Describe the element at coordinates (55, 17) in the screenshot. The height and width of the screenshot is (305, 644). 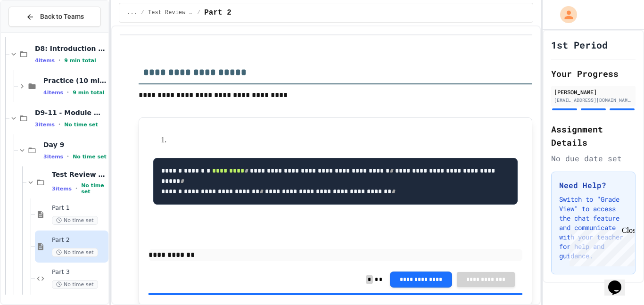
I see `button: Back to Teams` at that location.